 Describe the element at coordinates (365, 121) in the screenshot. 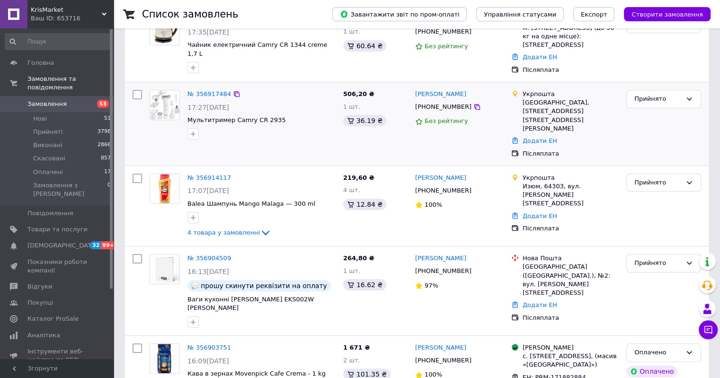

I see `div: 36.19 ₴` at that location.